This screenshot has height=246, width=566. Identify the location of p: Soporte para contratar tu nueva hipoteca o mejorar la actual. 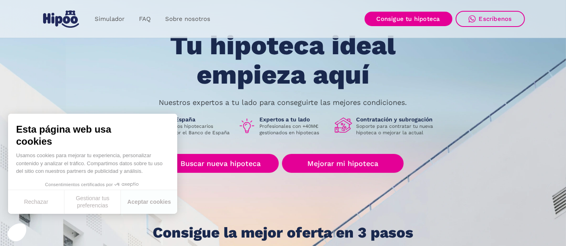
(398, 130).